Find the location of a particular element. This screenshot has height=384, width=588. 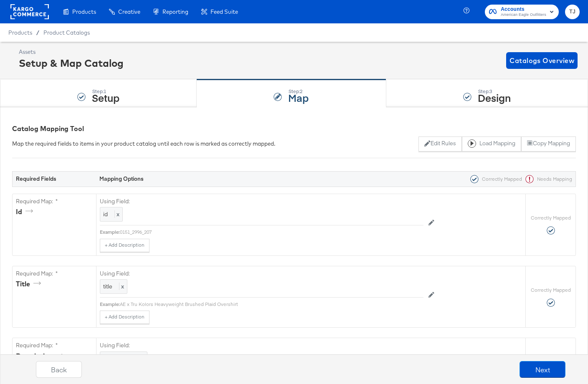

div: Step: 3 is located at coordinates (494, 91).